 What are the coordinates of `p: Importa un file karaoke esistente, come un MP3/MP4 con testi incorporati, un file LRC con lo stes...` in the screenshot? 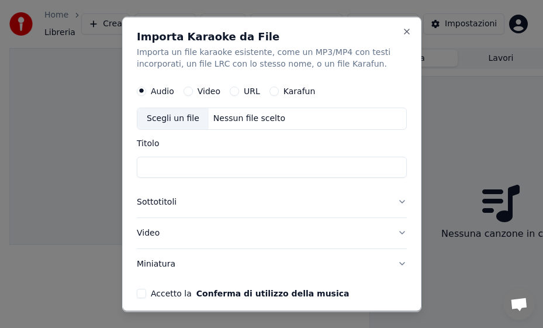 It's located at (272, 58).